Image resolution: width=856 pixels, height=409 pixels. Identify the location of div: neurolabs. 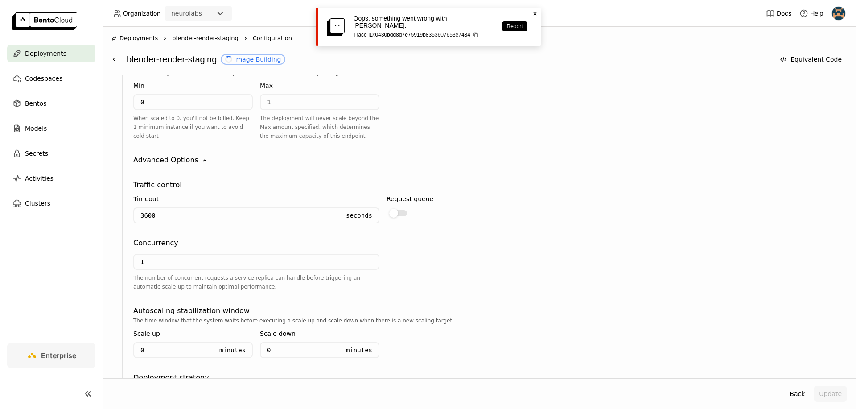
(186, 13).